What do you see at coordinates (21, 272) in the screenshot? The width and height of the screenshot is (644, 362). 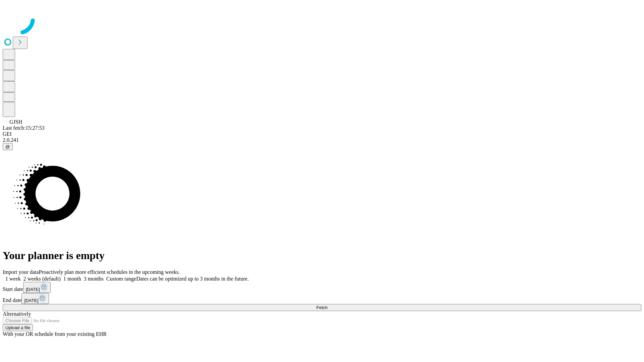 I see `span: Import your data` at bounding box center [21, 272].